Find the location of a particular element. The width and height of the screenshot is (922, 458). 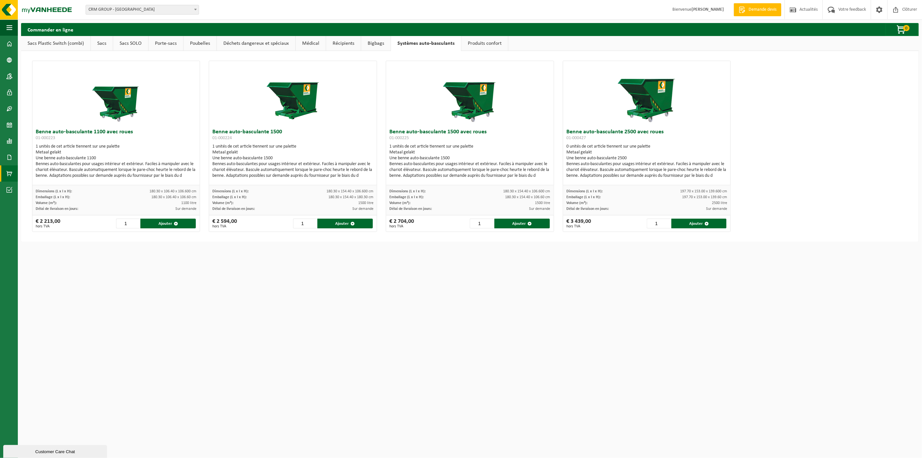

a: Déchets dangereux et spéciaux is located at coordinates (256, 43).